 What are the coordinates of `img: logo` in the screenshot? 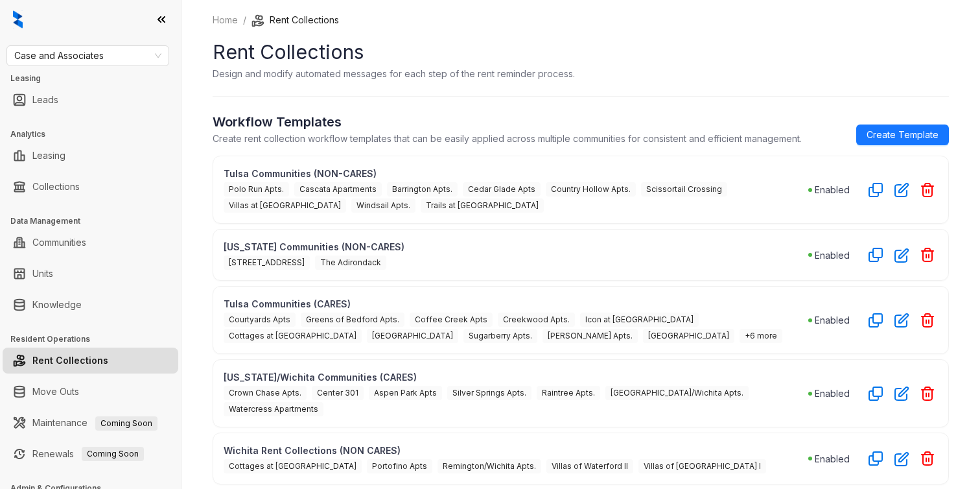 It's located at (18, 19).